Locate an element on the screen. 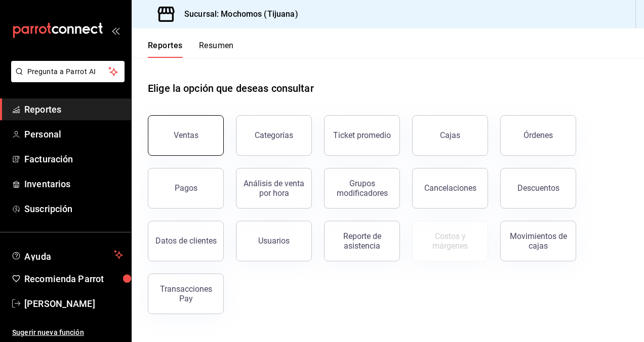 This screenshot has width=644, height=342. button: Movimientos de cajas is located at coordinates (538, 241).